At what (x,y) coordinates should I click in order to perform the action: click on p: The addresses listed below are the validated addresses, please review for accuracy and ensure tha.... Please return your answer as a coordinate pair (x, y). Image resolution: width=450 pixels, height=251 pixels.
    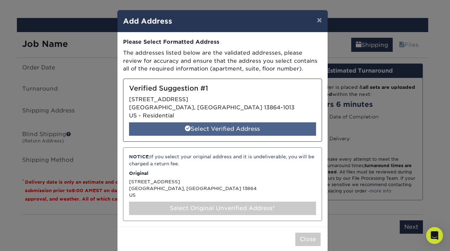
    Looking at the image, I should click on (223, 61).